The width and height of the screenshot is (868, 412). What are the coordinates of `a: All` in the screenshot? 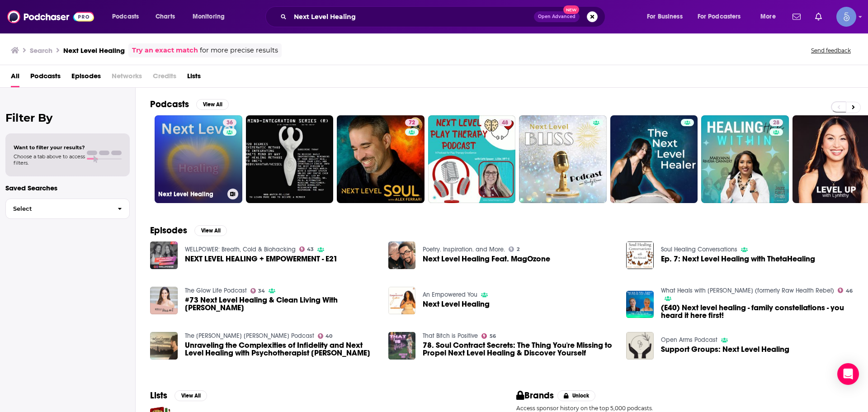 It's located at (15, 78).